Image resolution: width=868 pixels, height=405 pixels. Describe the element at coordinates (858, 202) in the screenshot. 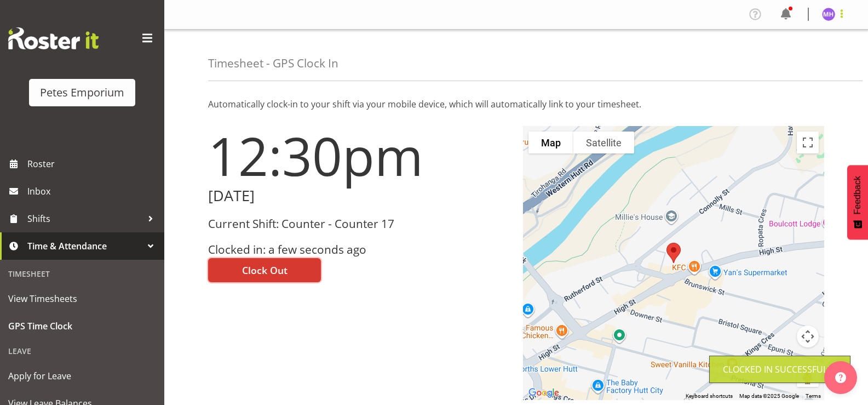

I see `button: Feedback - Show survey` at that location.